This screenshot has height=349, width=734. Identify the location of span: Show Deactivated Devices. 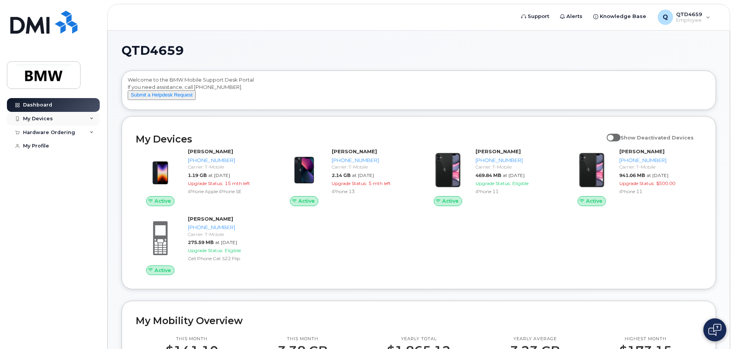
(657, 138).